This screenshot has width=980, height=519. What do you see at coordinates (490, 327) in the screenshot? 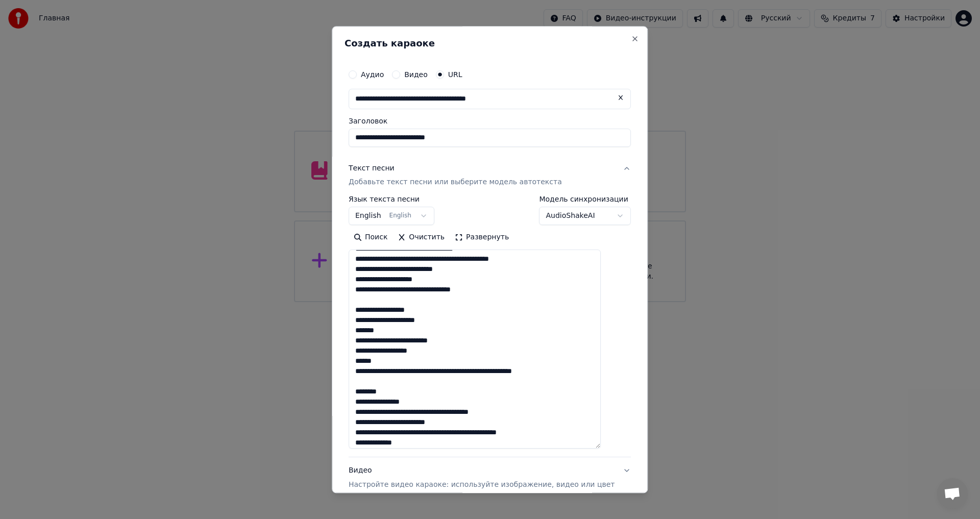
I see `div: Текст песниДобавьте текст песни или выберите модель автотекста` at bounding box center [490, 327].